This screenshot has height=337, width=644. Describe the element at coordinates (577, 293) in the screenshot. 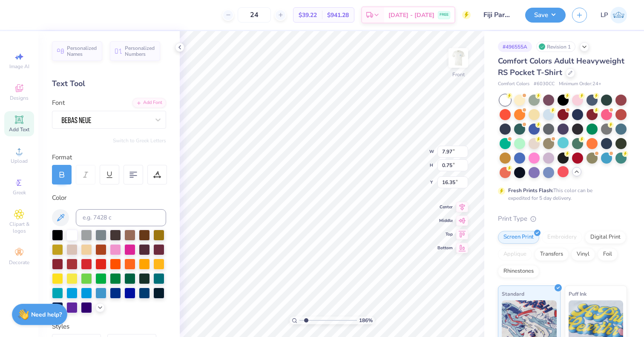

I see `span: Puff Ink` at that location.